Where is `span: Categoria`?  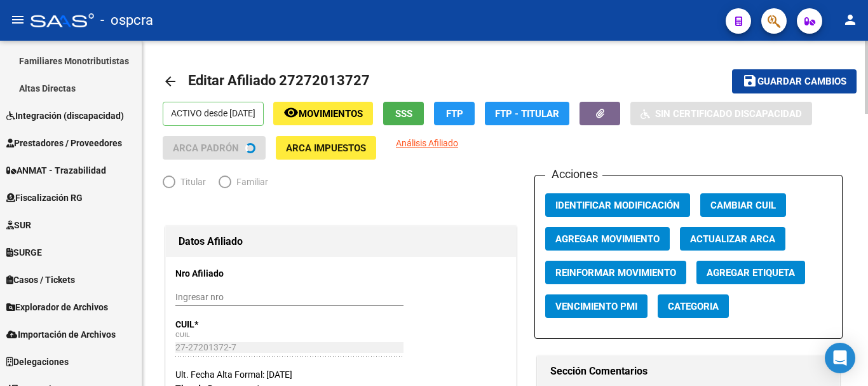
span: Categoria is located at coordinates (693, 307).